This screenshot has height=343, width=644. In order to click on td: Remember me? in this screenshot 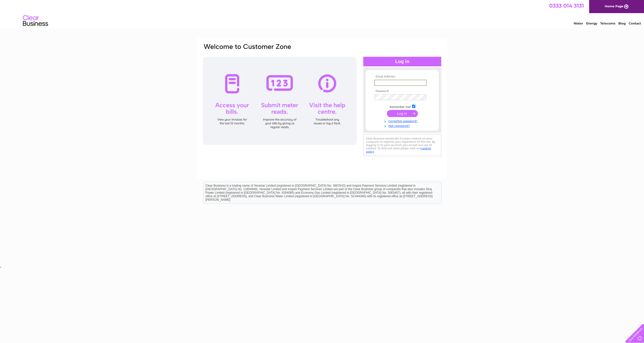, I will do `click(402, 106)`.